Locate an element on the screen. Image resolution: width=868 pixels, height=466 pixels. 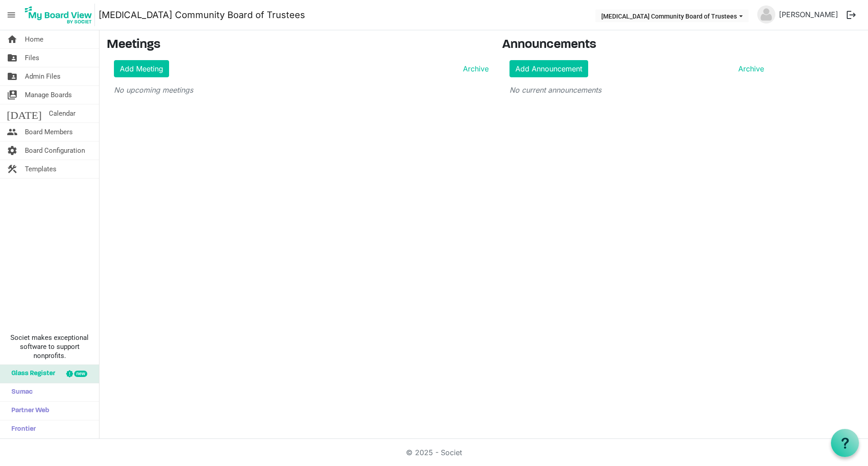
span: Partner Web is located at coordinates (28, 411).